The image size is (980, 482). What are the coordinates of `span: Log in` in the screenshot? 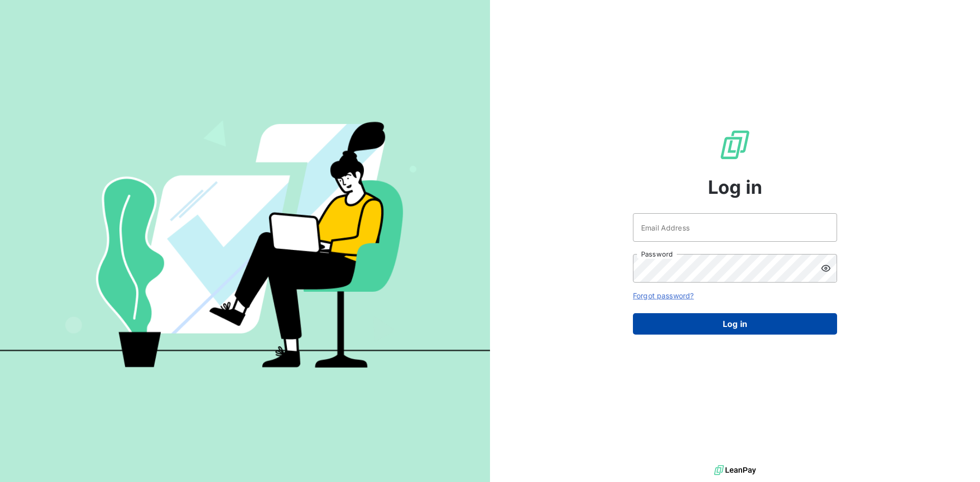 It's located at (735, 187).